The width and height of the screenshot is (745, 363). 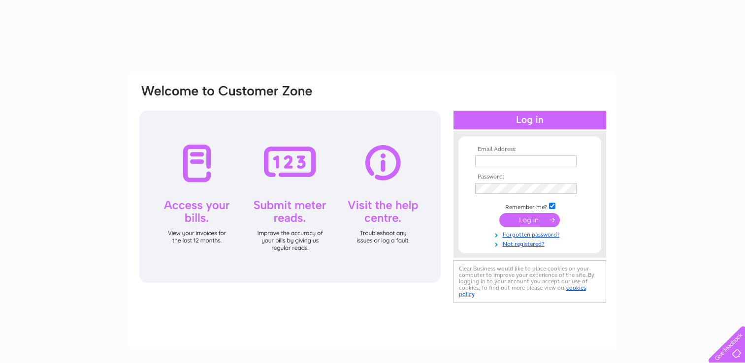 I want to click on input: Submit, so click(x=529, y=220).